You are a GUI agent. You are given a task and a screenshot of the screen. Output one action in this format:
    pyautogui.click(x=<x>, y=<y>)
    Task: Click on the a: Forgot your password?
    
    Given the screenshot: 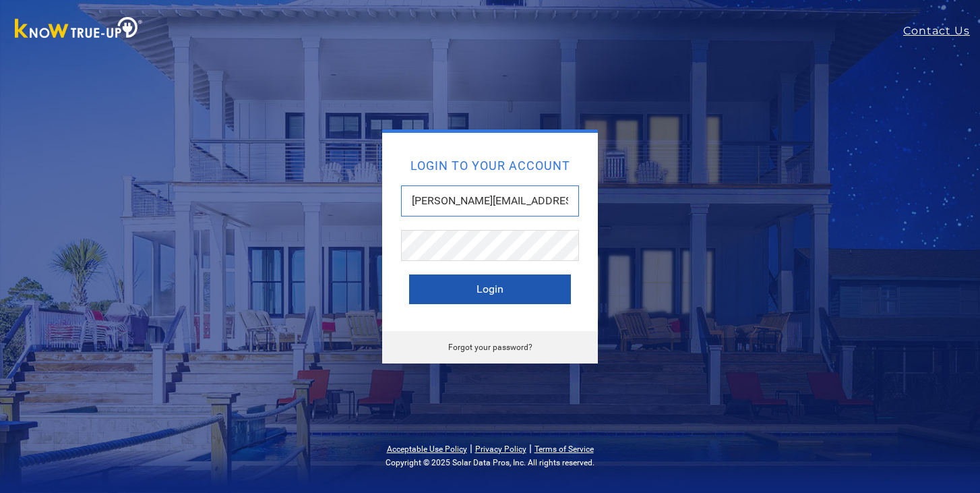 What is the action you would take?
    pyautogui.click(x=490, y=347)
    